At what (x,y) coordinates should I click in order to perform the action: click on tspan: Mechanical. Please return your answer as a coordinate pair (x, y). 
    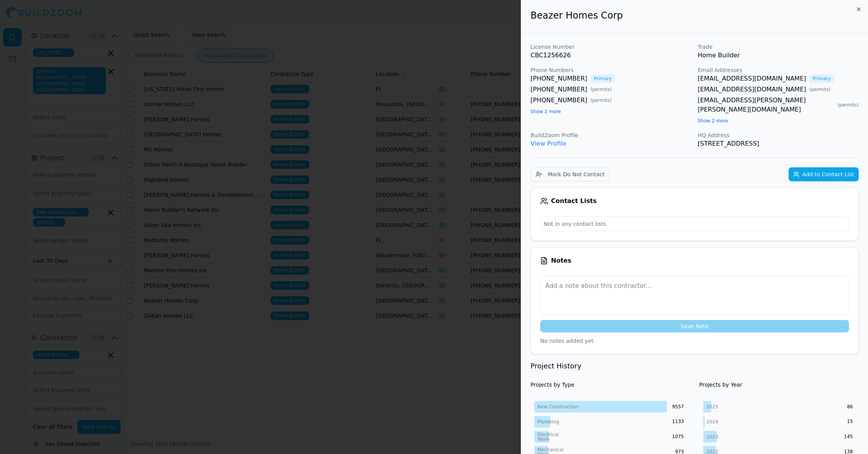
    Looking at the image, I should click on (551, 449).